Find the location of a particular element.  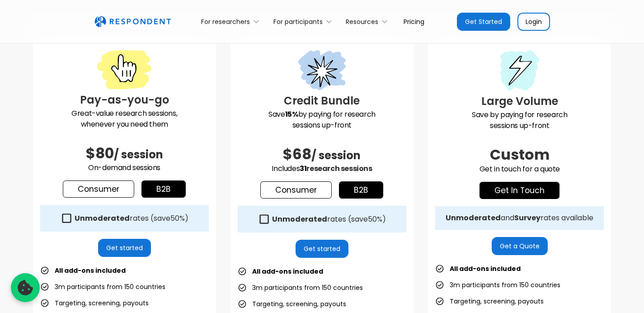

strong: 15% is located at coordinates (292, 114).